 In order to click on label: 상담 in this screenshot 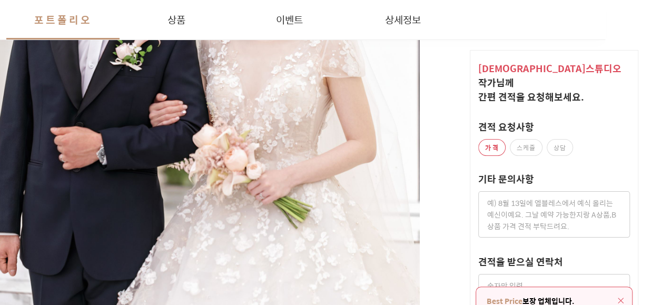, I will do `click(560, 147)`.